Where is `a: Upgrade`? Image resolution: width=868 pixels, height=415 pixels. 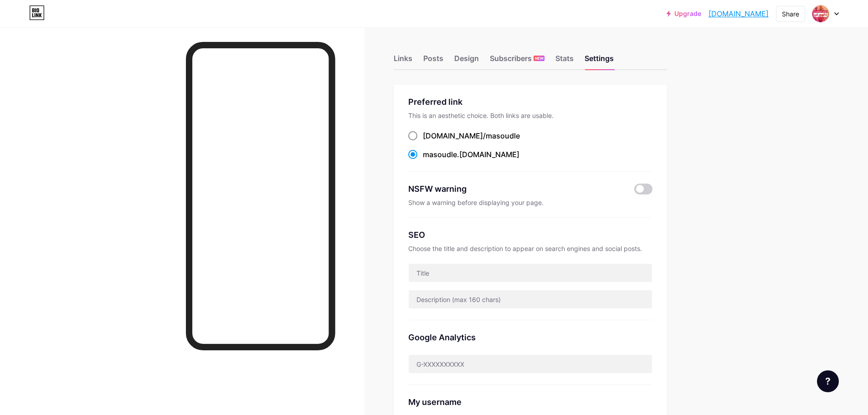 a: Upgrade is located at coordinates (684, 14).